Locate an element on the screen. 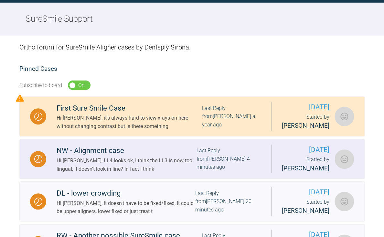 The image size is (384, 237). h2: Pinned Cases is located at coordinates (192, 69).